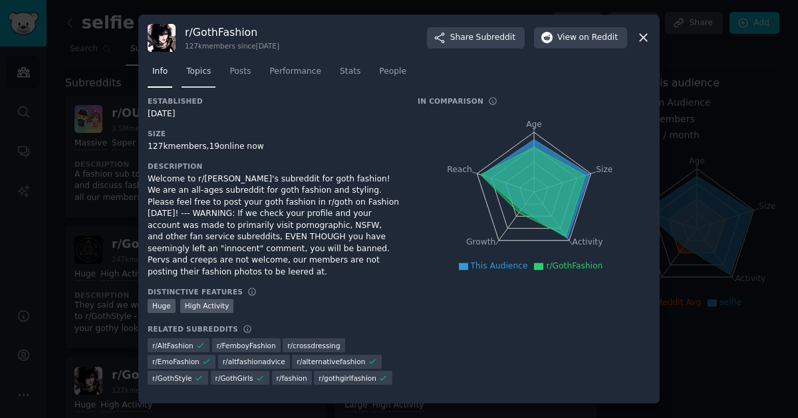 This screenshot has height=418, width=798. What do you see at coordinates (580, 38) in the screenshot?
I see `button: Viewon Reddit` at bounding box center [580, 38].